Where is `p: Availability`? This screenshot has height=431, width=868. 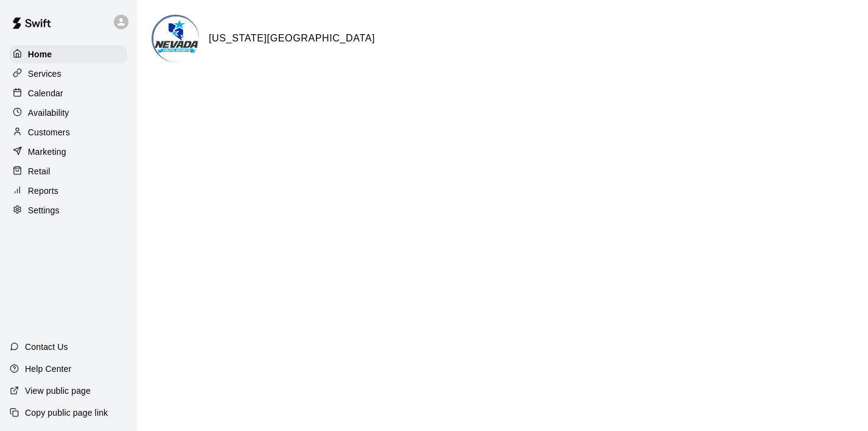 p: Availability is located at coordinates (49, 112).